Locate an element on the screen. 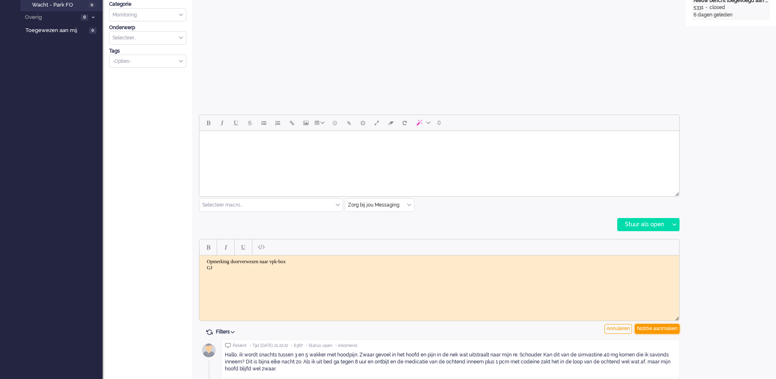  span: • inkomend is located at coordinates (346, 346).